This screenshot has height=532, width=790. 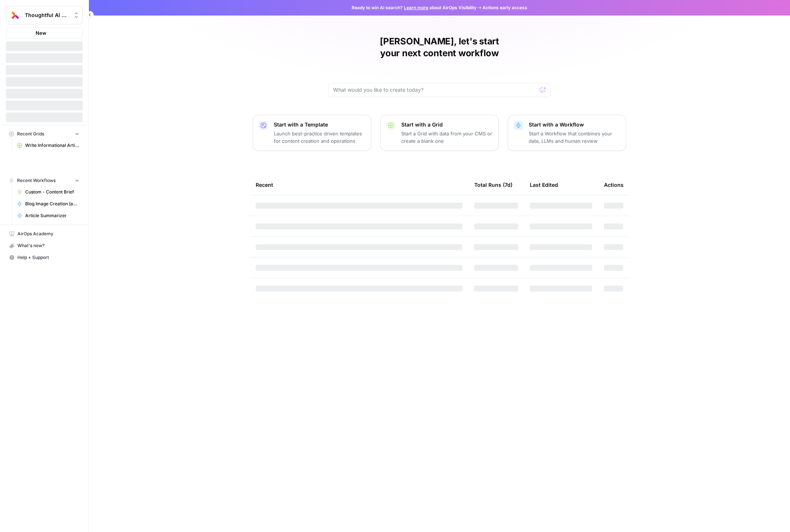 I want to click on div: Last Edited, so click(x=544, y=184).